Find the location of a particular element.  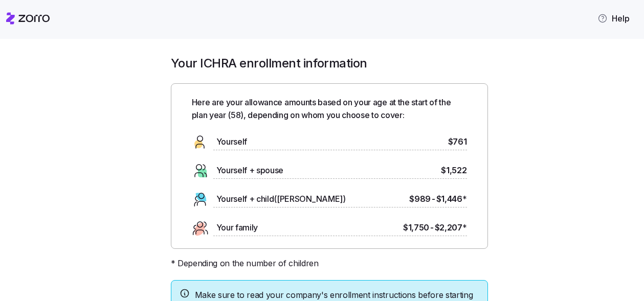

button: Help is located at coordinates (613, 19).